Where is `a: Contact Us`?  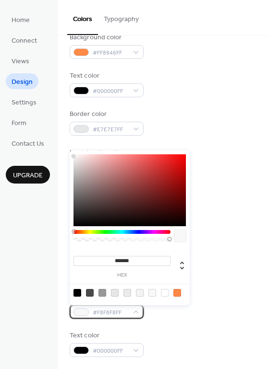
a: Contact Us is located at coordinates (28, 143).